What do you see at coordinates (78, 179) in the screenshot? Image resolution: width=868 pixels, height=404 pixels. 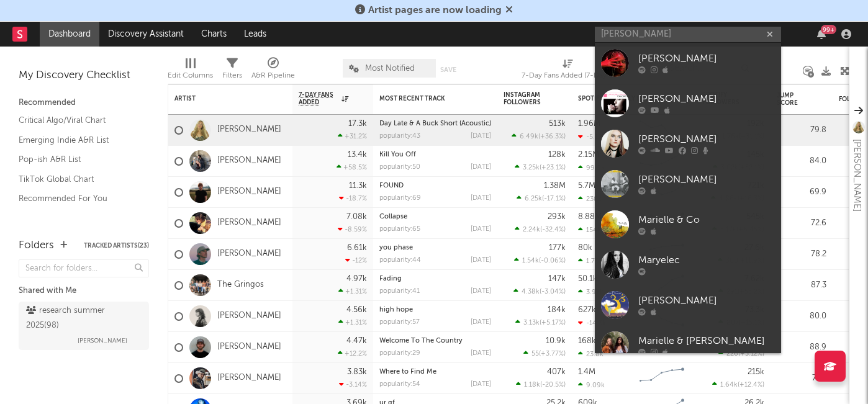 I see `a: TikTok Global Chart` at bounding box center [78, 179].